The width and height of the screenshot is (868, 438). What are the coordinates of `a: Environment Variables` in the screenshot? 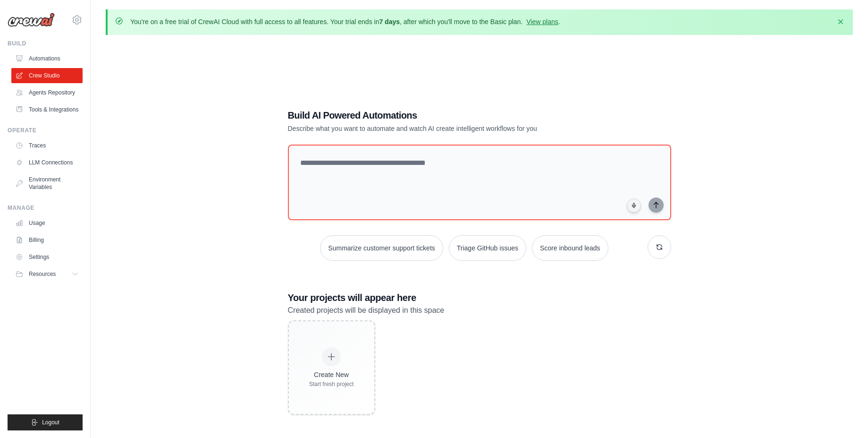 It's located at (46, 183).